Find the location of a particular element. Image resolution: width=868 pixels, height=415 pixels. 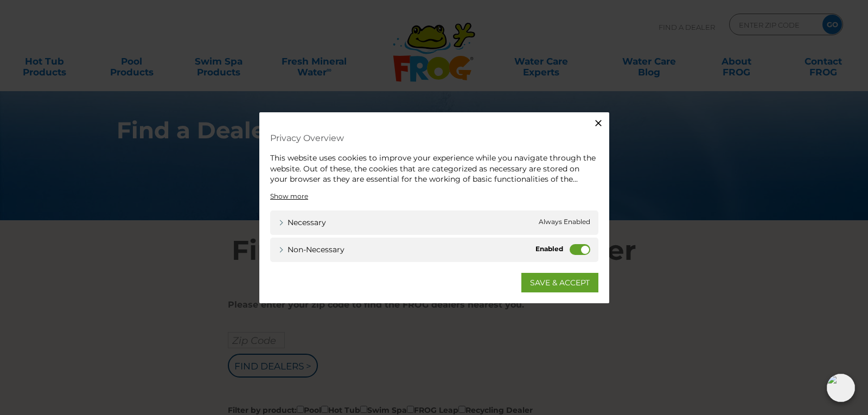

h4: Privacy Overview is located at coordinates (434, 138).